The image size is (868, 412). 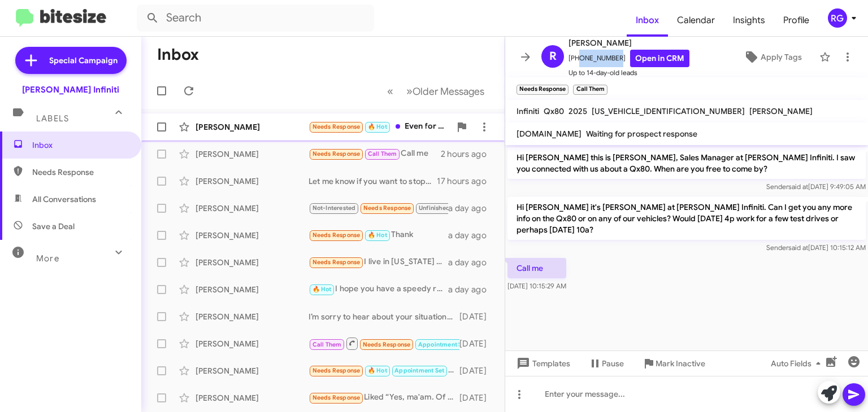 What do you see at coordinates (542, 363) in the screenshot?
I see `span: Templates` at bounding box center [542, 363].